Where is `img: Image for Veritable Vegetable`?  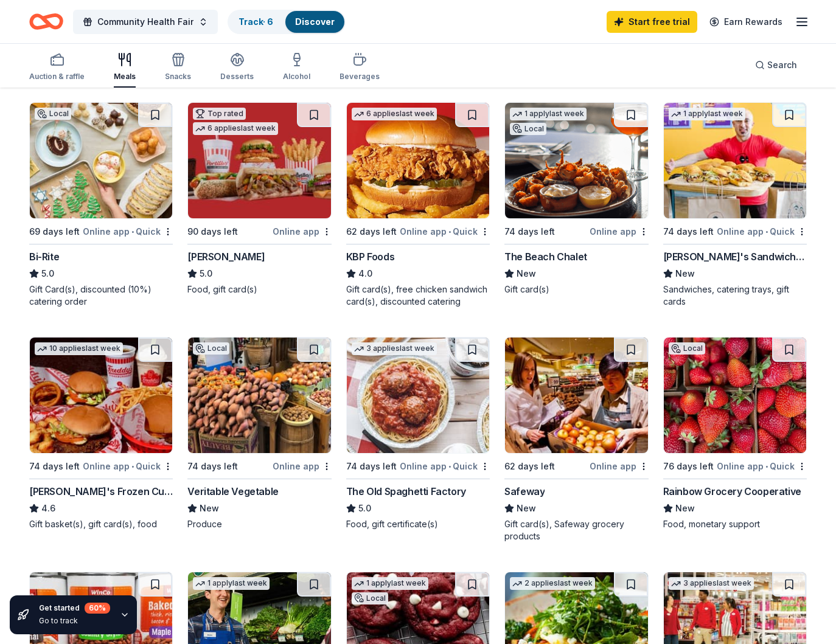 img: Image for Veritable Vegetable is located at coordinates (259, 395).